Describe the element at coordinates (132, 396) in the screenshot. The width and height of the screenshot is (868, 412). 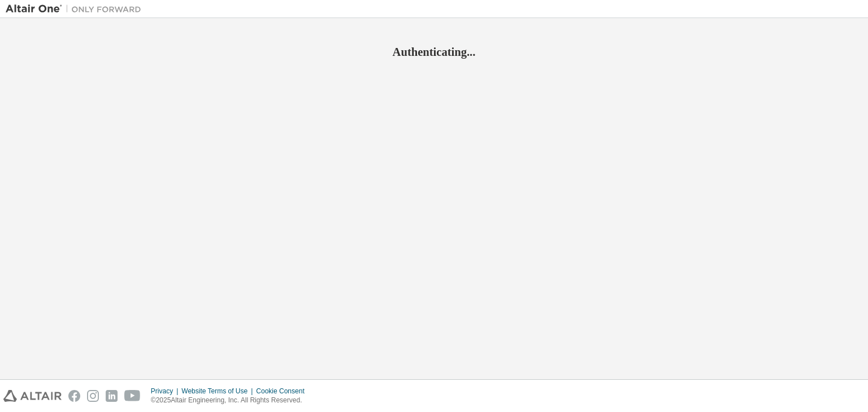
I see `img: youtube.svg` at that location.